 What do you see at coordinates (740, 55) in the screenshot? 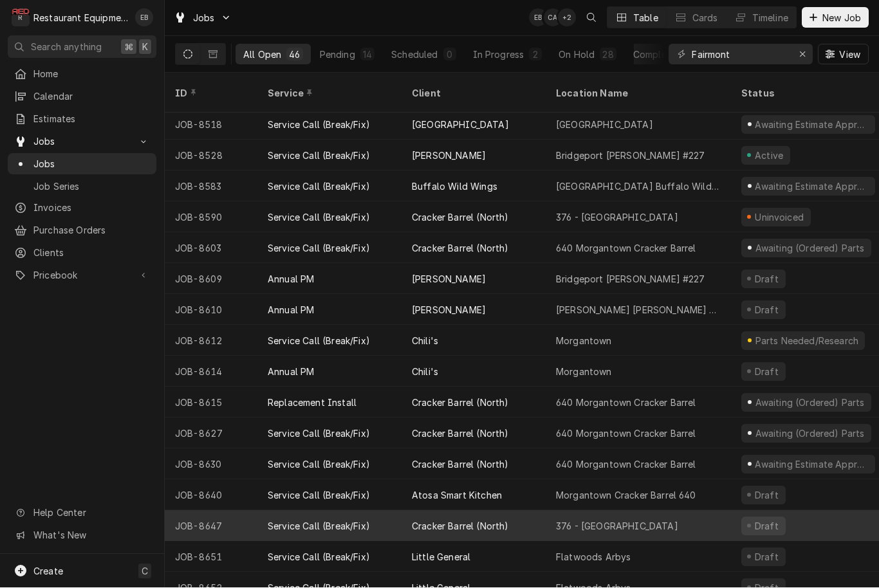
I see `input: Keyword search` at bounding box center [740, 55].